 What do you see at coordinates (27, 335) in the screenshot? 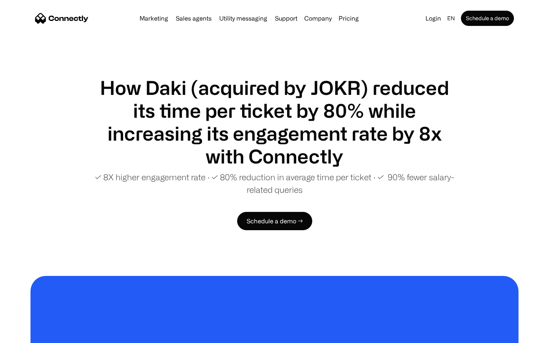
I see `aside: Language selected: English` at bounding box center [27, 335].